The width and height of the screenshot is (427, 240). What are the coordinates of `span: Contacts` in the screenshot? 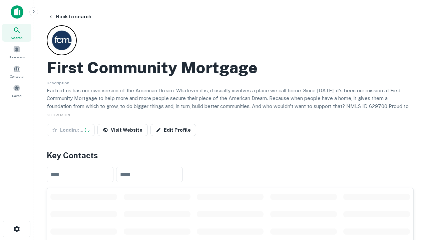 It's located at (17, 76).